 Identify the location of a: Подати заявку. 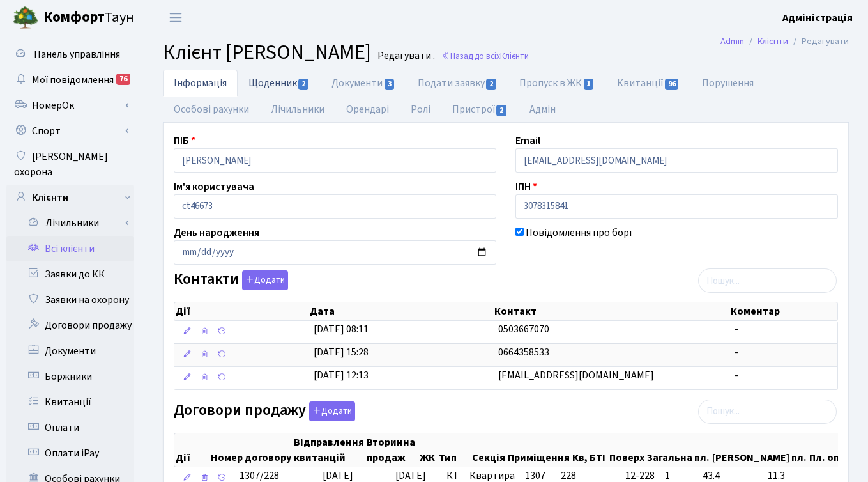
(457, 83).